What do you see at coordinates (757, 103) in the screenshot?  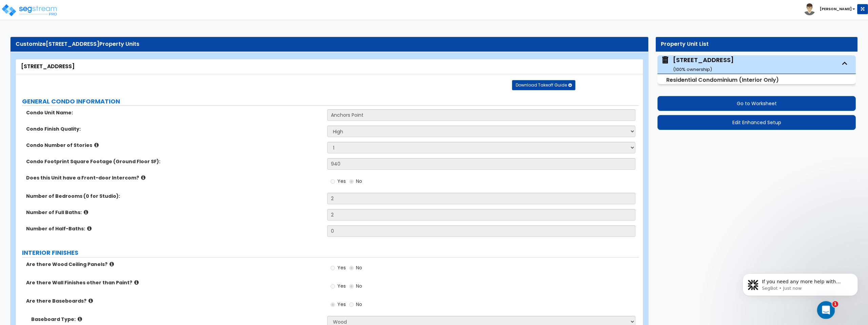 I see `button: Go to Worksheet` at bounding box center [757, 103].